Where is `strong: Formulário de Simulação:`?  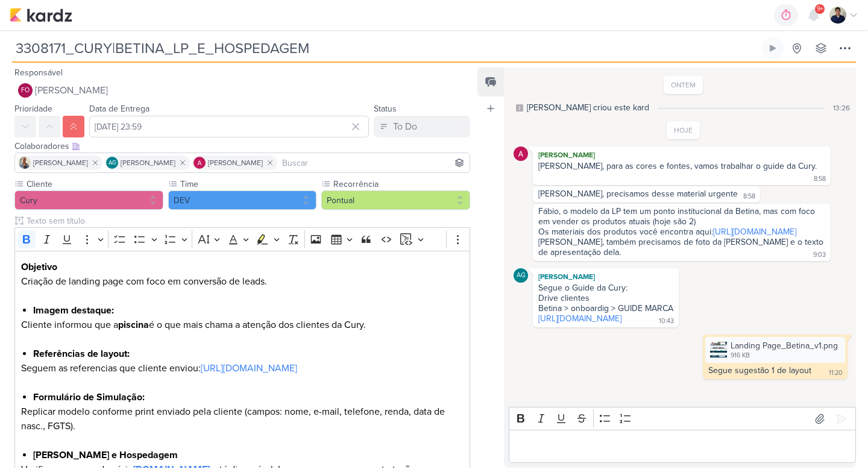
strong: Formulário de Simulação: is located at coordinates (89, 398).